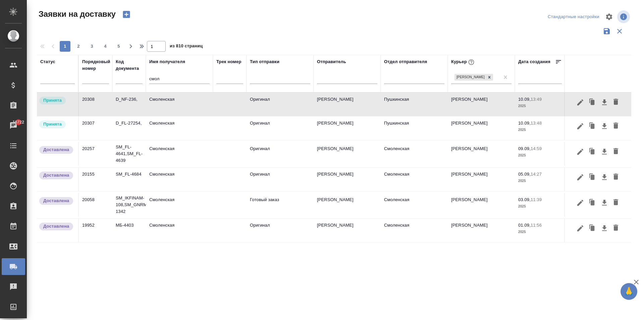 The width and height of the screenshot is (644, 320). What do you see at coordinates (92, 47) in the screenshot?
I see `button: 3` at bounding box center [92, 47].